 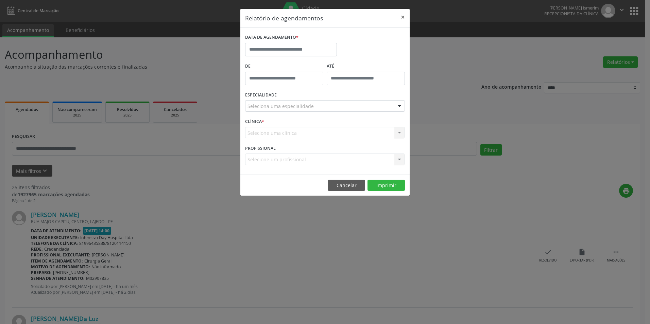 What do you see at coordinates (366, 66) in the screenshot?
I see `label: ATÉ` at bounding box center [366, 66].